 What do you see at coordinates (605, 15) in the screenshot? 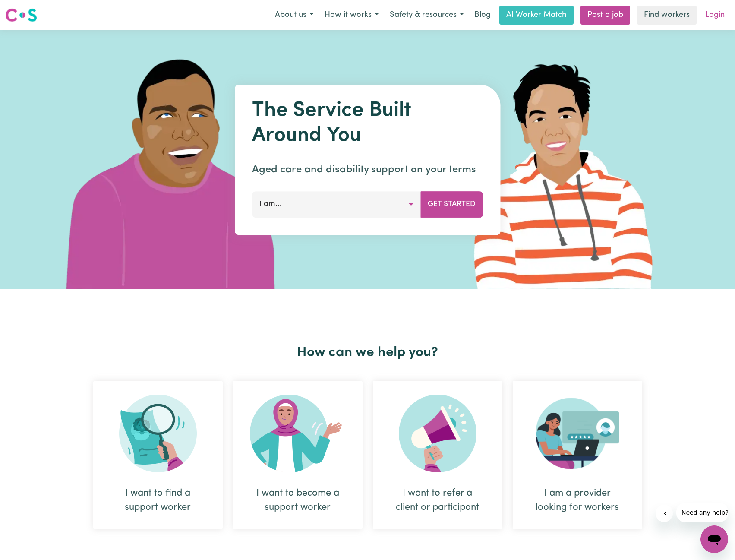
I see `a: Post a job` at bounding box center [605, 15].